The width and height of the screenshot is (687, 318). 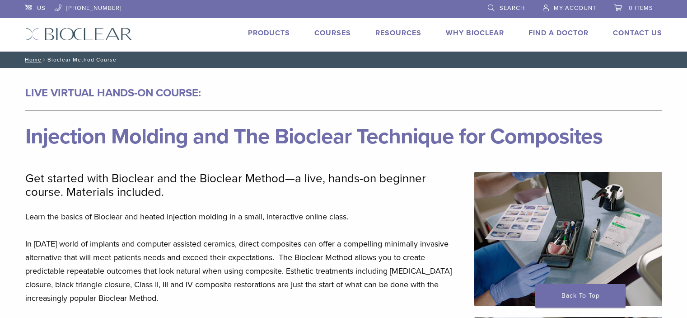 I want to click on a: Products, so click(x=269, y=33).